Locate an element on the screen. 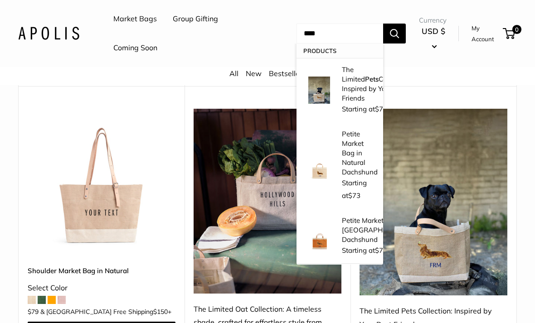 The width and height of the screenshot is (535, 323). img: Apolis is located at coordinates (49, 33).